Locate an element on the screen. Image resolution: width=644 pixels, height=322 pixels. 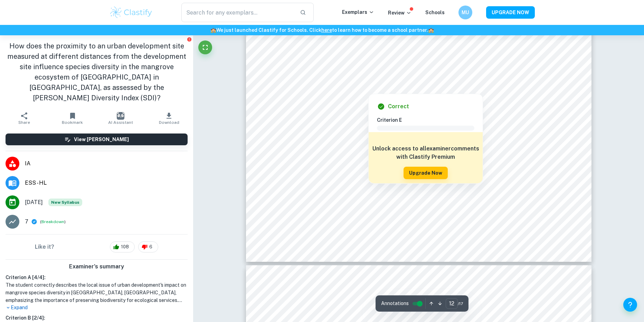
span: New Syllabus is located at coordinates (65, 202).